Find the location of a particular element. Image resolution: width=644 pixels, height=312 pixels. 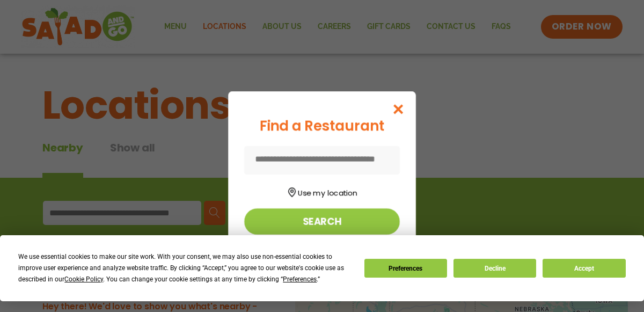

button: Decline is located at coordinates (495, 268).